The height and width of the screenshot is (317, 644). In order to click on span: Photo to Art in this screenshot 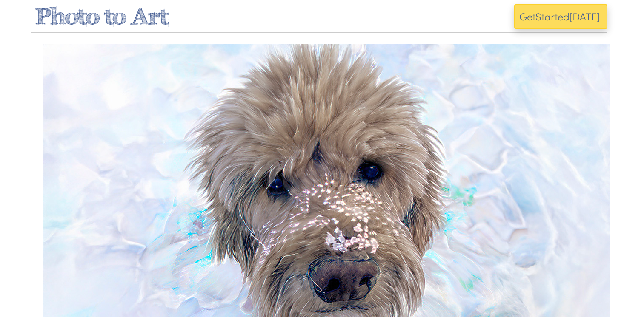, I will do `click(101, 17)`.